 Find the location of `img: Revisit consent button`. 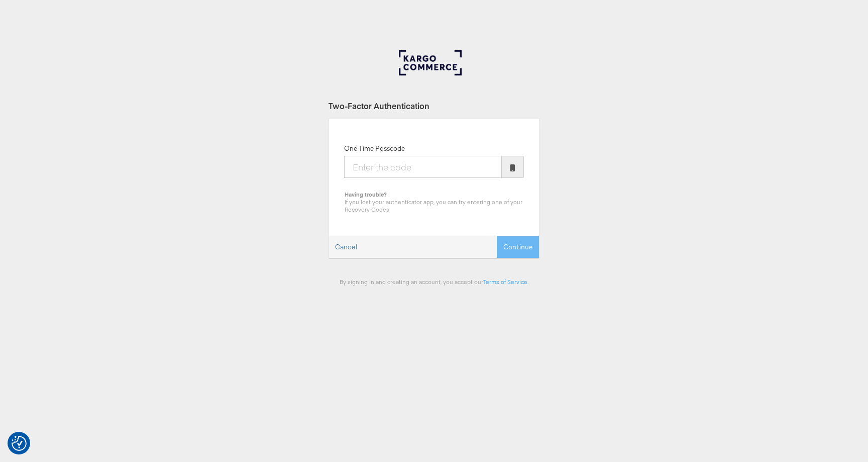

img: Revisit consent button is located at coordinates (19, 443).